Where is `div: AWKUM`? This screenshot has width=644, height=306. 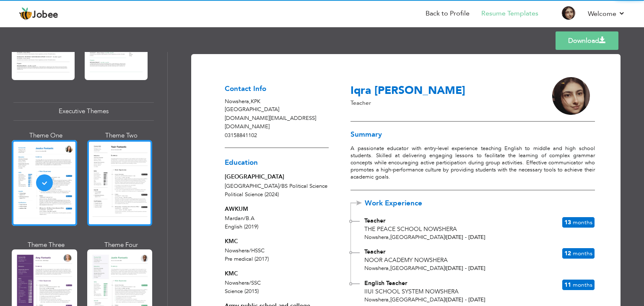
div: AWKUM is located at coordinates (277, 209).